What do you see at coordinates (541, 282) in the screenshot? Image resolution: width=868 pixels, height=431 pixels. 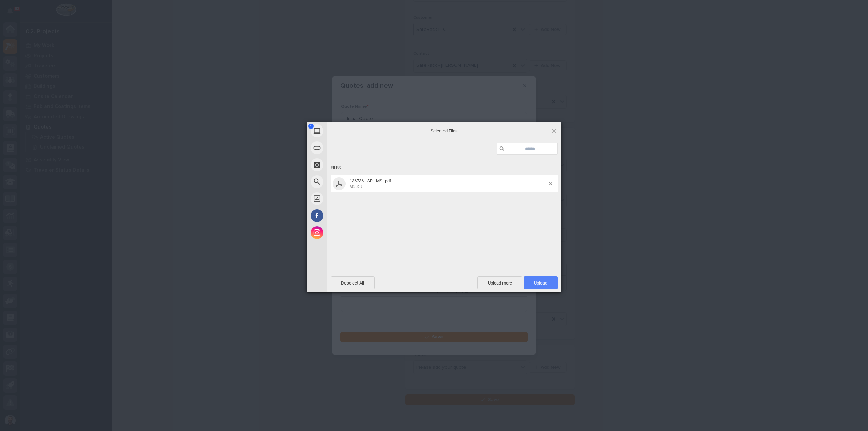 I see `span: Upload` at bounding box center [541, 282].